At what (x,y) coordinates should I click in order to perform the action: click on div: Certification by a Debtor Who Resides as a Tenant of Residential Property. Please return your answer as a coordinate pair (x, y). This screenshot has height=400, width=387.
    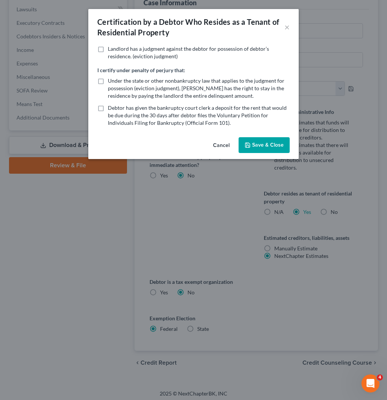
    Looking at the image, I should click on (191, 27).